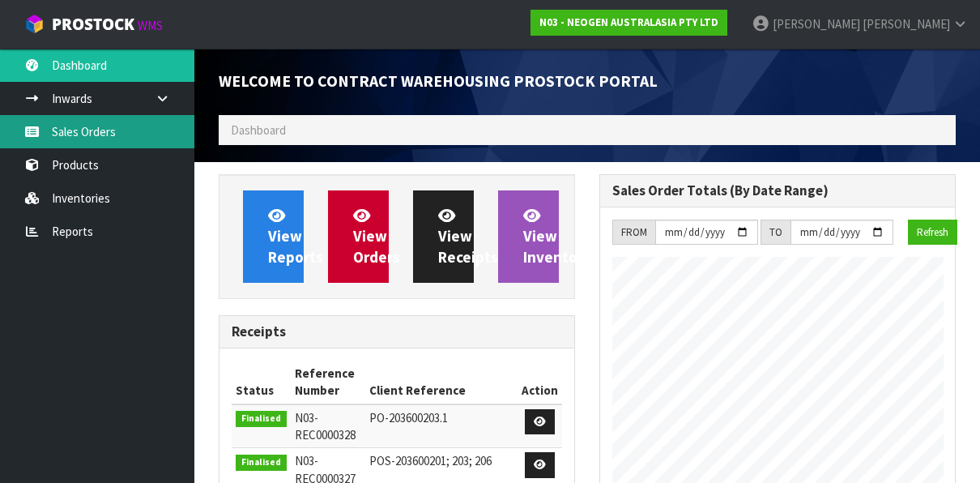  What do you see at coordinates (430, 460) in the screenshot?
I see `span: POS-203600201; 203; 206` at bounding box center [430, 460].